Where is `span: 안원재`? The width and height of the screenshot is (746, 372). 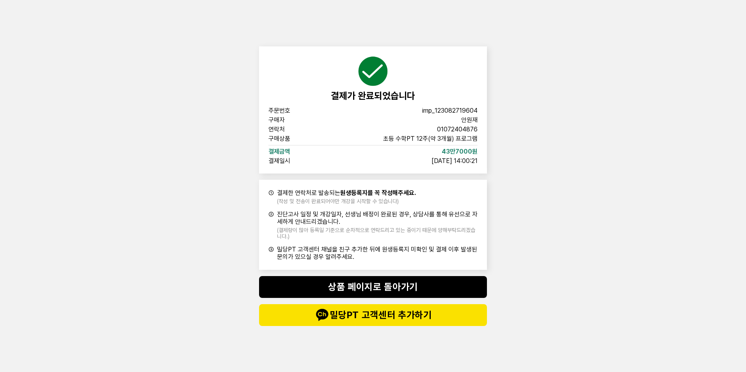 span: 안원재 is located at coordinates (469, 120).